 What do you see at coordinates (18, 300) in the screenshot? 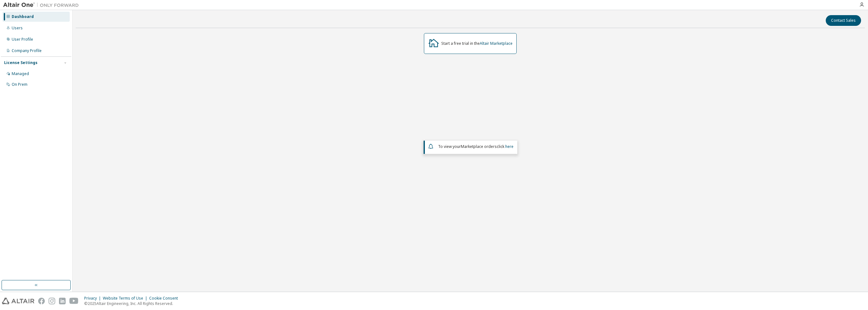
I see `img: altair_logo.svg` at bounding box center [18, 300].